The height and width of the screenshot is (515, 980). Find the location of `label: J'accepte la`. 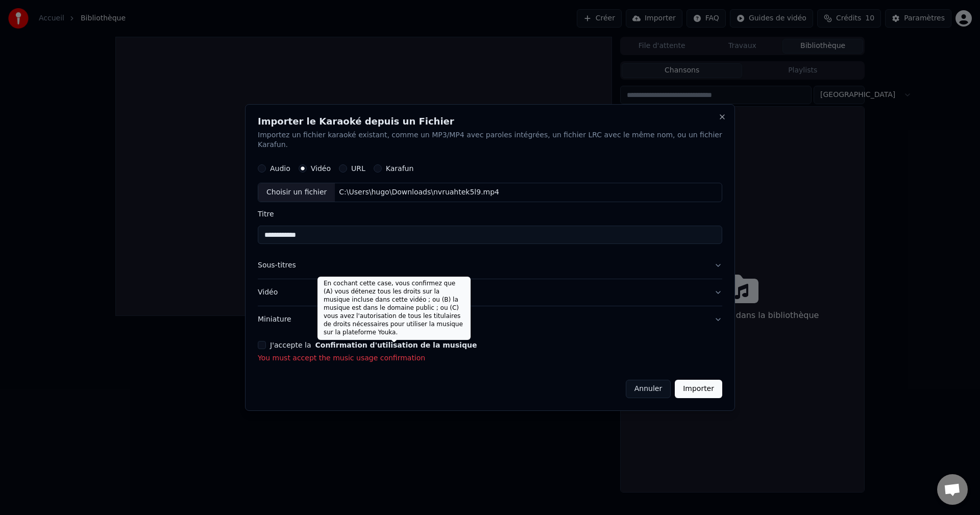

label: J'accepte la is located at coordinates (374, 345).